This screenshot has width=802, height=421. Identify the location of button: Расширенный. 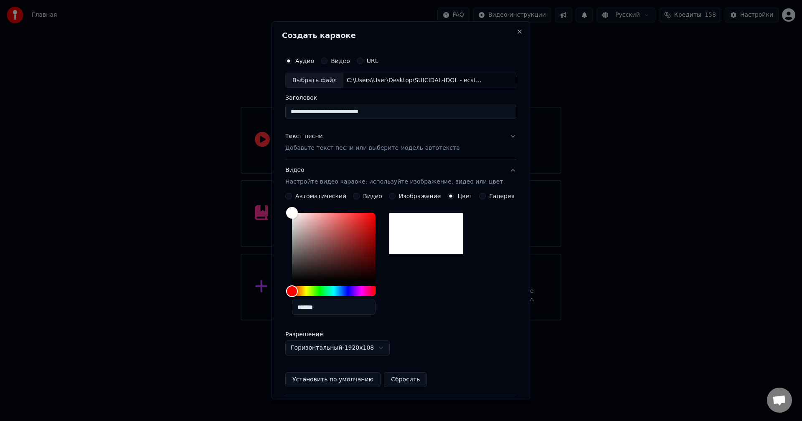
(400, 405).